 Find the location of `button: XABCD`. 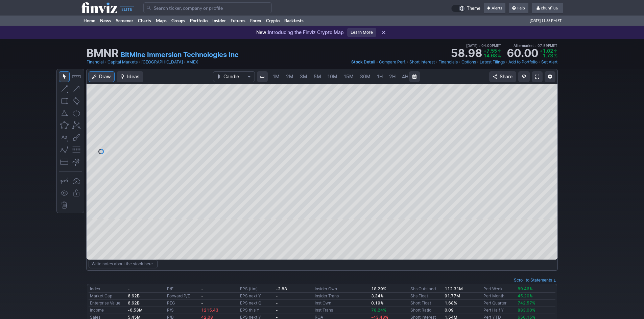

button: XABCD is located at coordinates (76, 125).